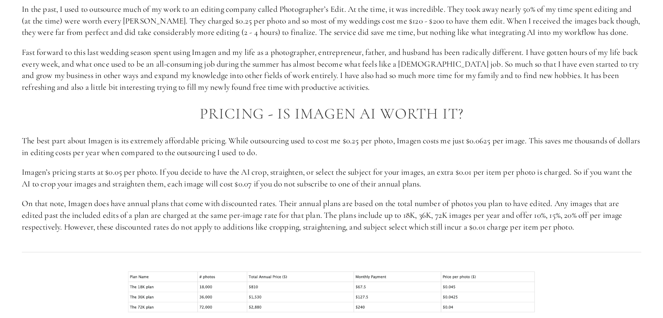 The height and width of the screenshot is (318, 663). I want to click on p: On that note, Imagen does have annual plans that come with discounted rates. Their annual plans a..., so click(331, 215).